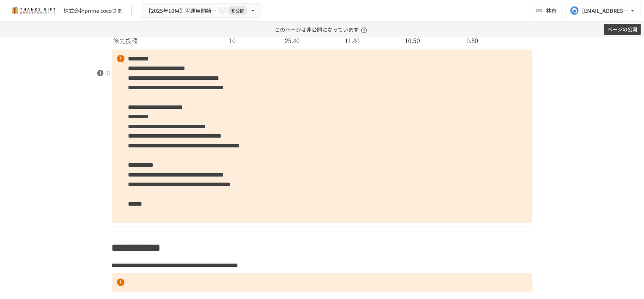  What do you see at coordinates (551, 10) in the screenshot?
I see `span: 共有` at bounding box center [551, 10].